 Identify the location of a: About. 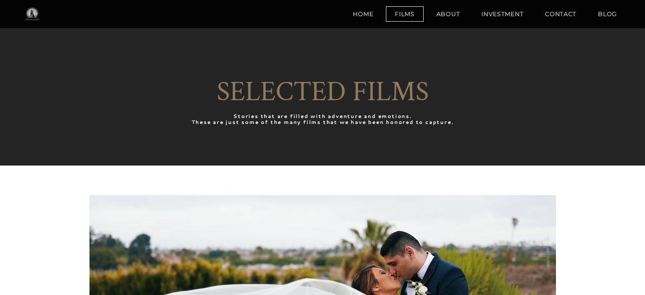
(448, 14).